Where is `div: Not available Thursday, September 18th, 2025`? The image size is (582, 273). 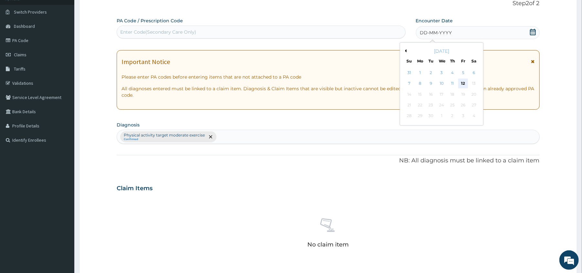
div: Not available Thursday, September 18th, 2025 is located at coordinates (452, 94).